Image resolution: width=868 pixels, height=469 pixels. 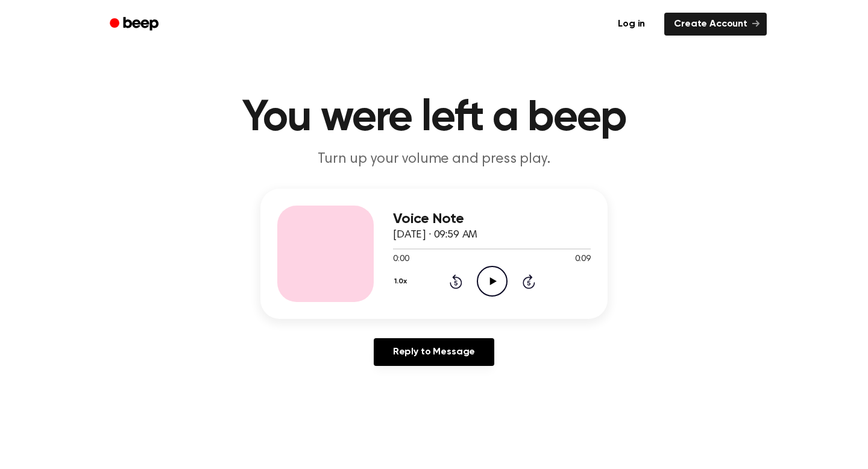 What do you see at coordinates (401, 259) in the screenshot?
I see `span: 0:00` at bounding box center [401, 259].